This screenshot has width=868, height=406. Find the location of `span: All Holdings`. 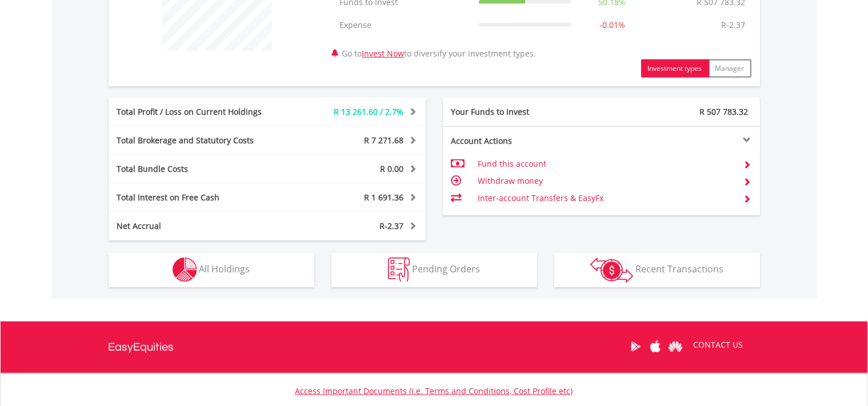

span: All Holdings is located at coordinates (225, 269).